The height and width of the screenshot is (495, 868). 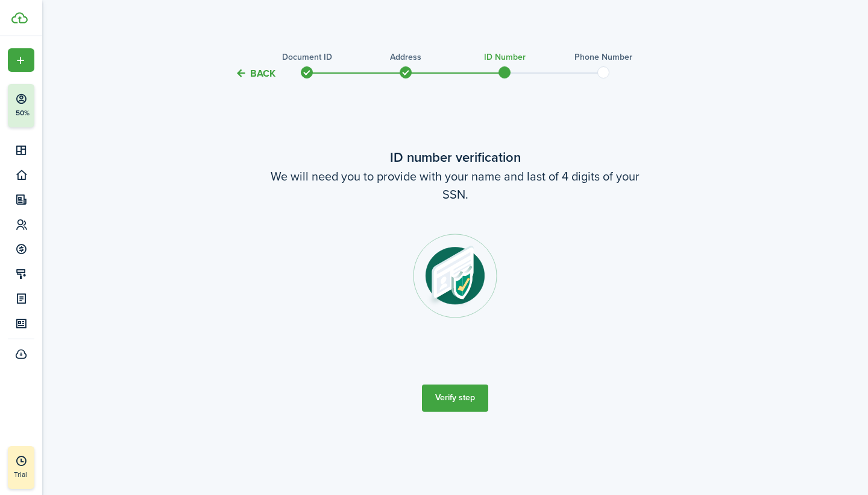 I want to click on wizard-step-header-description: We will need you to provide with your name and last of 4 digits of your SSN., so click(x=455, y=185).